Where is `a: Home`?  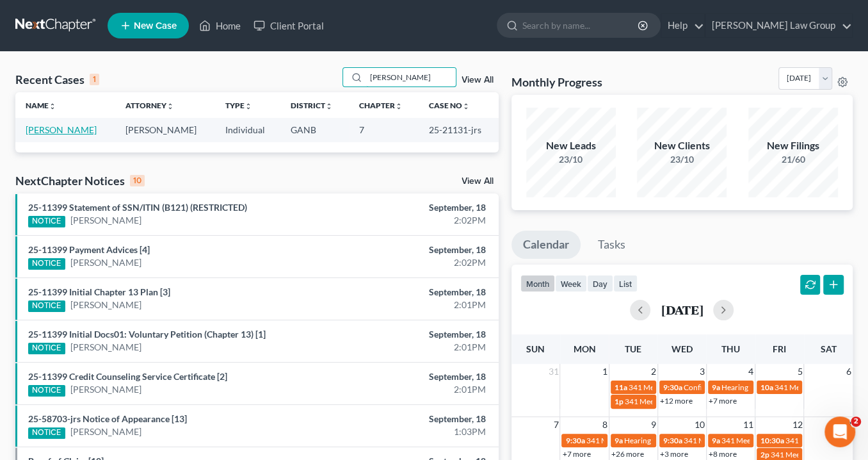
a: Home is located at coordinates (219, 26).